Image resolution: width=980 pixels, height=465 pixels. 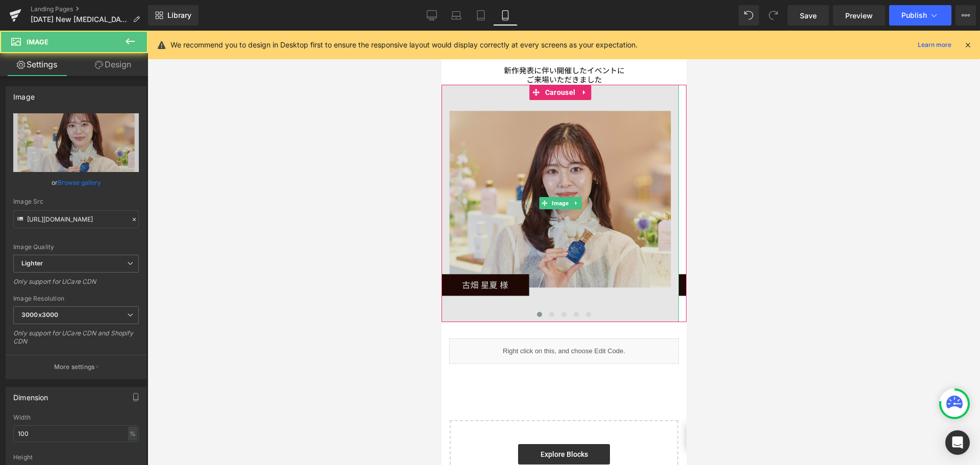 I want to click on a: Tablet, so click(x=481, y=15).